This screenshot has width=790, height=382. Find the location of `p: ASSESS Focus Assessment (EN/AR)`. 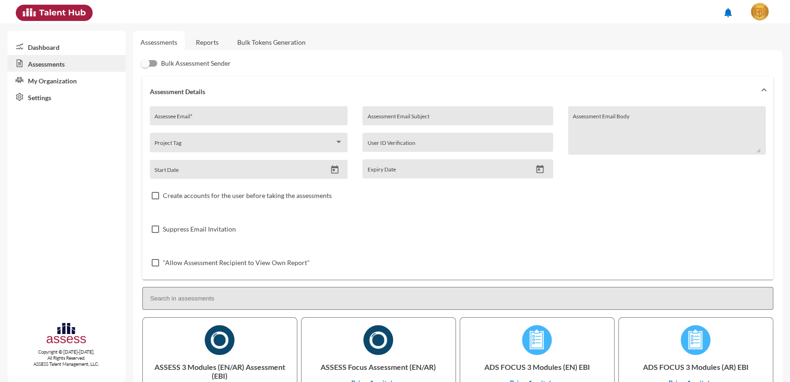

p: ASSESS Focus Assessment (EN/AR) is located at coordinates (378, 366).